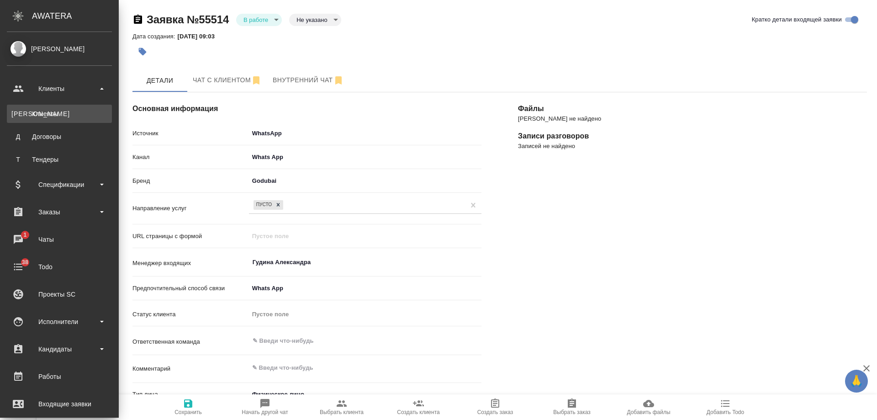  What do you see at coordinates (190, 368) in the screenshot?
I see `p: Комментарий` at bounding box center [190, 368].